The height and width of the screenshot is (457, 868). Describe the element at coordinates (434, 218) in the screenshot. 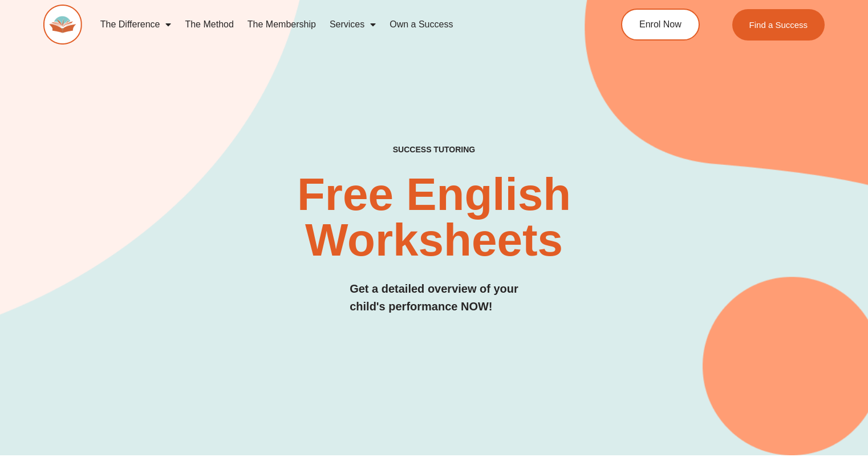

I see `h2: Free English Worksheets​` at that location.